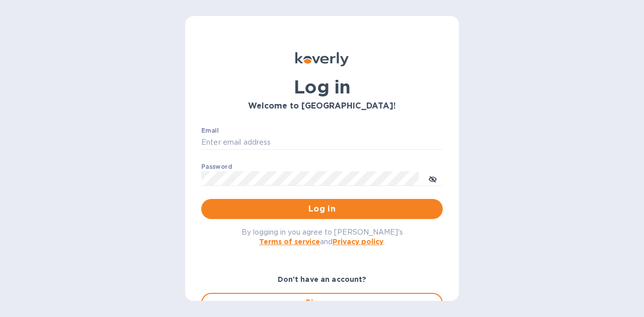 The image size is (644, 317). I want to click on button: Log in, so click(322, 209).